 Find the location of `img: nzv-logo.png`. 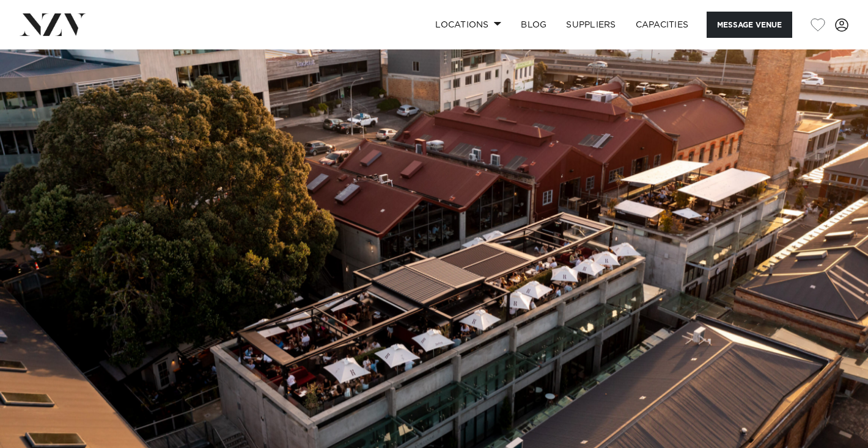

img: nzv-logo.png is located at coordinates (53, 24).